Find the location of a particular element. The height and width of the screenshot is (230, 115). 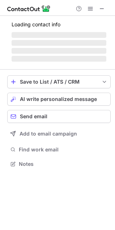

span: Send email is located at coordinates (34, 116).